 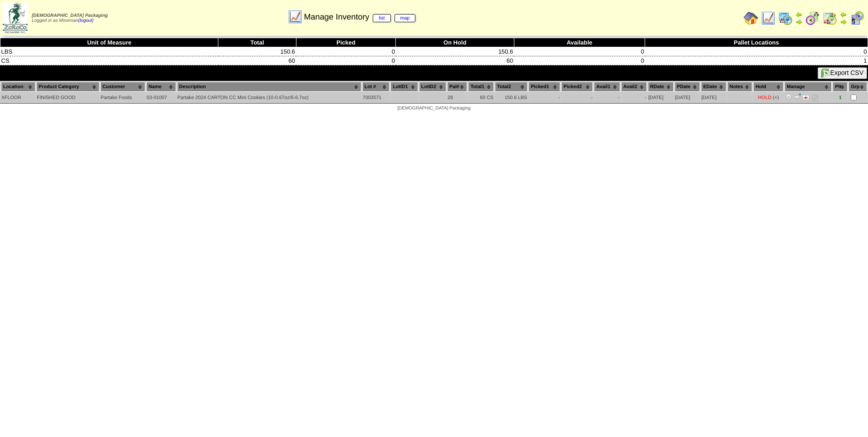 I want to click on th: Lot #, so click(x=376, y=87).